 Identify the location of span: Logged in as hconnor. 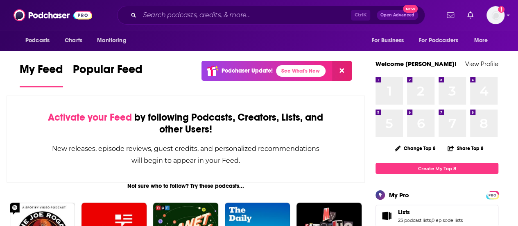
(496, 15).